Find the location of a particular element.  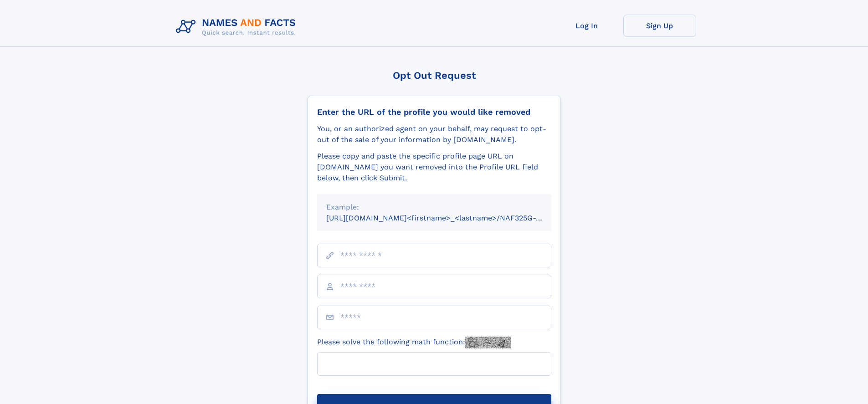

div: Example: is located at coordinates (434, 208).